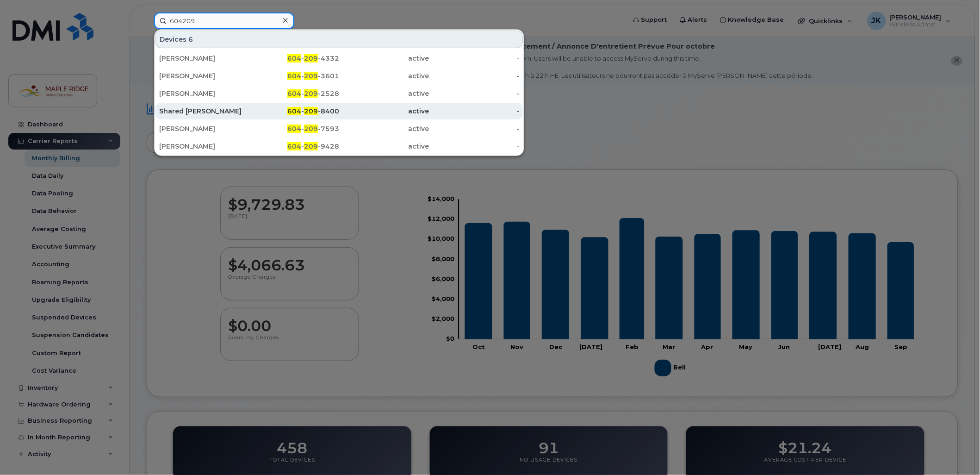 The width and height of the screenshot is (980, 475). What do you see at coordinates (294, 58) in the screenshot?
I see `div: - -4332` at bounding box center [294, 58].